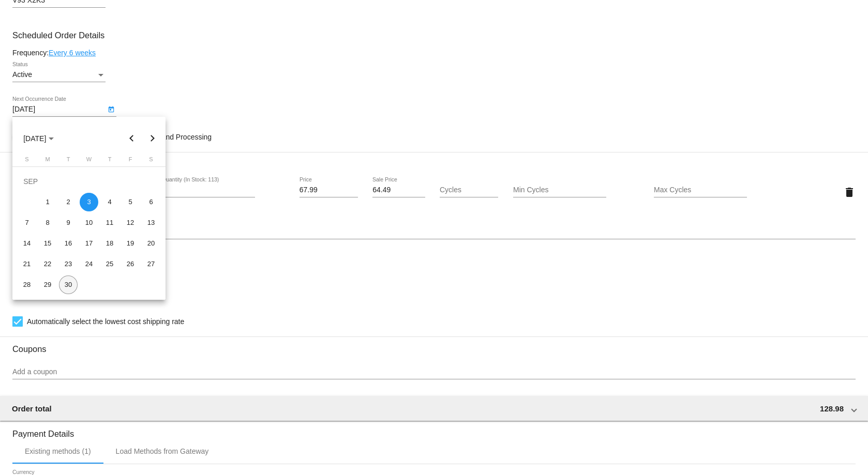 The height and width of the screenshot is (475, 868). Describe the element at coordinates (68, 202) in the screenshot. I see `td: September 2, 2025` at that location.